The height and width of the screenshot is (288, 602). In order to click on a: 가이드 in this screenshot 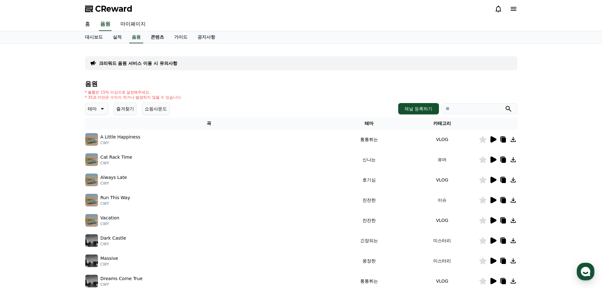, I will do `click(181, 37)`.